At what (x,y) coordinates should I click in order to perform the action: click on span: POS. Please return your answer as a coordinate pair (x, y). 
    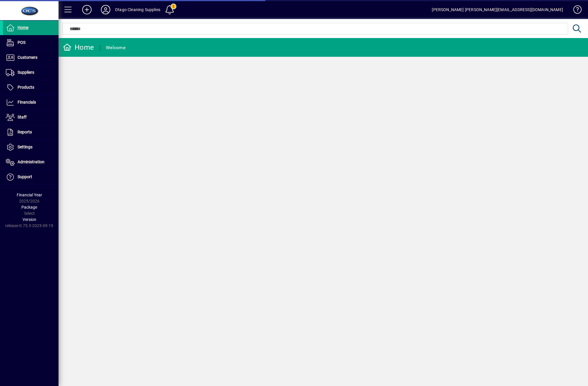
    Looking at the image, I should click on (21, 42).